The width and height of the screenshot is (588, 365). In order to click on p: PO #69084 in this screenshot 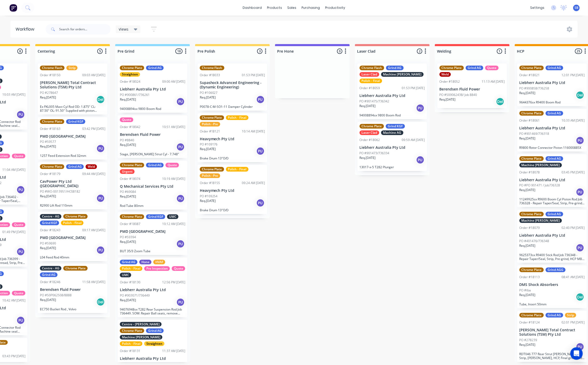, I will do `click(128, 192)`.